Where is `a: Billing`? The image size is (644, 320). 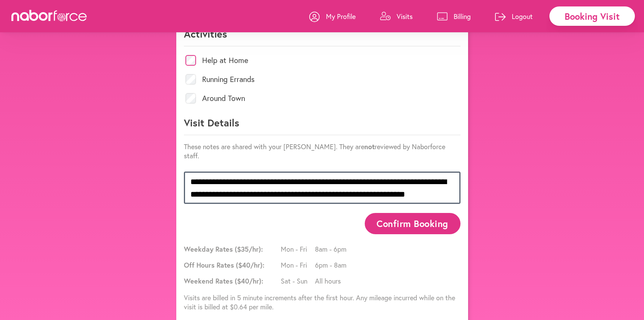
a: Billing is located at coordinates (454, 17).